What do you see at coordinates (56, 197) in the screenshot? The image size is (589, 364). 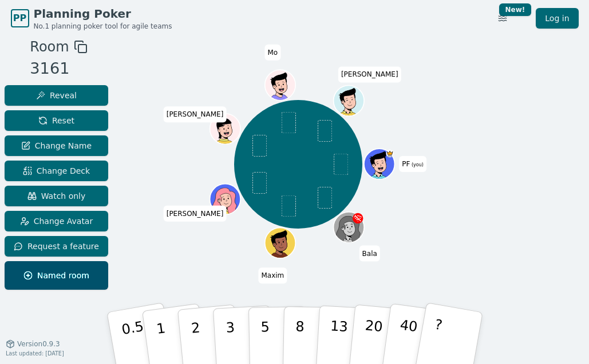 I see `span: Watch only` at bounding box center [56, 197].